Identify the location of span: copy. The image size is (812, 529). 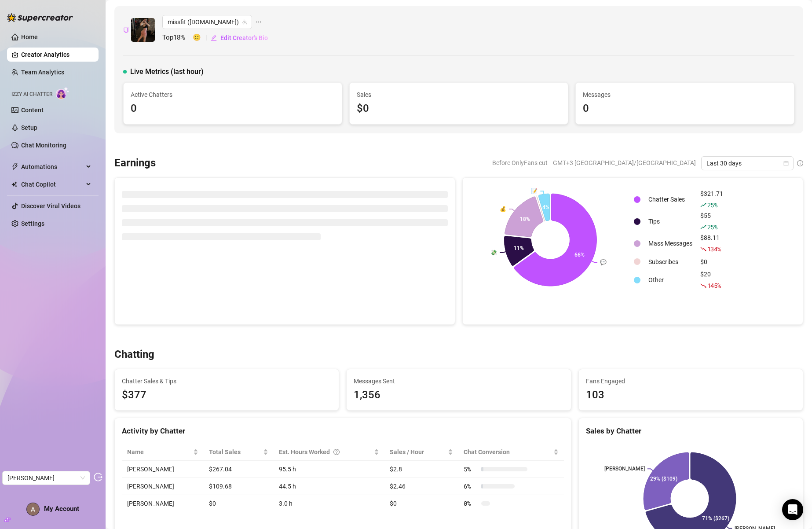
(126, 29).